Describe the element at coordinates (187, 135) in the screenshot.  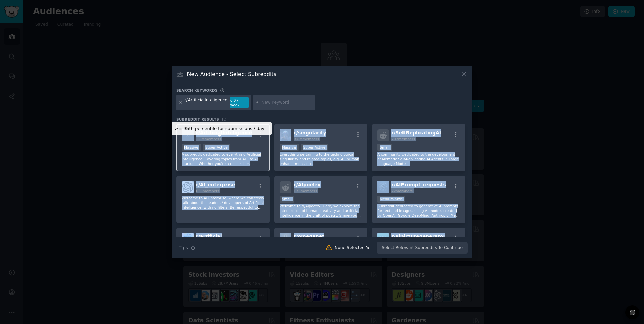
I see `img: ArtificialInteligence` at that location.